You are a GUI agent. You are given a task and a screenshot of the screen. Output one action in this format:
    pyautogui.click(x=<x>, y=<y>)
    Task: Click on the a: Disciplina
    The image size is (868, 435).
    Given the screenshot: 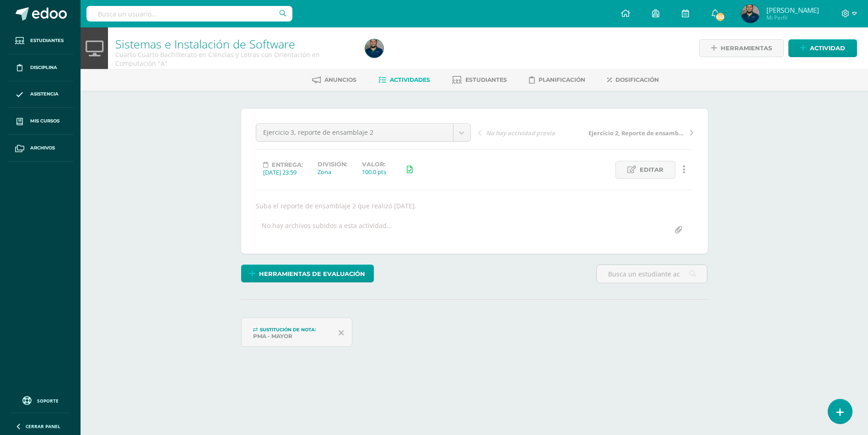 What is the action you would take?
    pyautogui.click(x=40, y=68)
    